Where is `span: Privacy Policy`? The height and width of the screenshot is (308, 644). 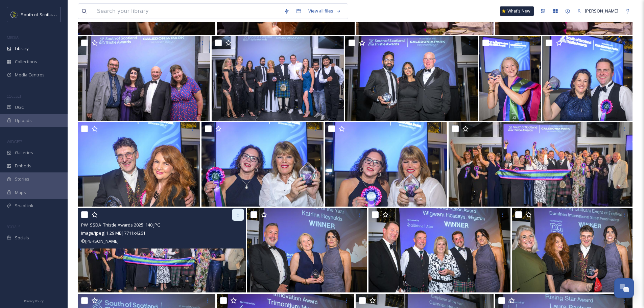 span: Privacy Policy is located at coordinates (34, 301).